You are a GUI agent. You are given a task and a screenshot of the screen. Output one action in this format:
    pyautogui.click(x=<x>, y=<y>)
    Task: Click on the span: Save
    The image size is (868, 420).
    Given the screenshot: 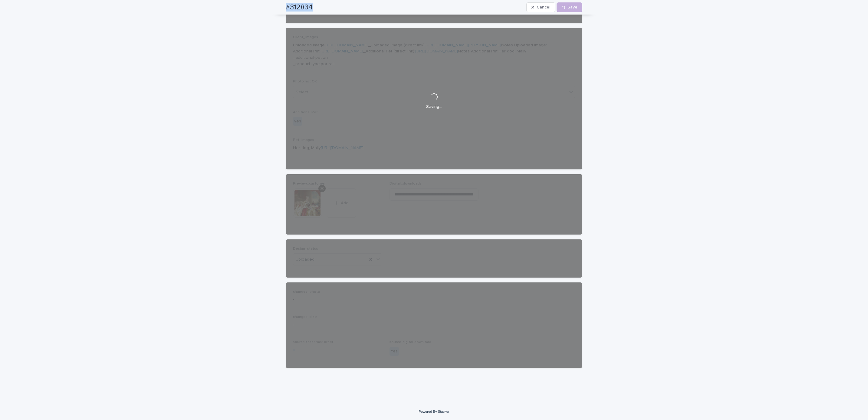 What is the action you would take?
    pyautogui.click(x=573, y=7)
    